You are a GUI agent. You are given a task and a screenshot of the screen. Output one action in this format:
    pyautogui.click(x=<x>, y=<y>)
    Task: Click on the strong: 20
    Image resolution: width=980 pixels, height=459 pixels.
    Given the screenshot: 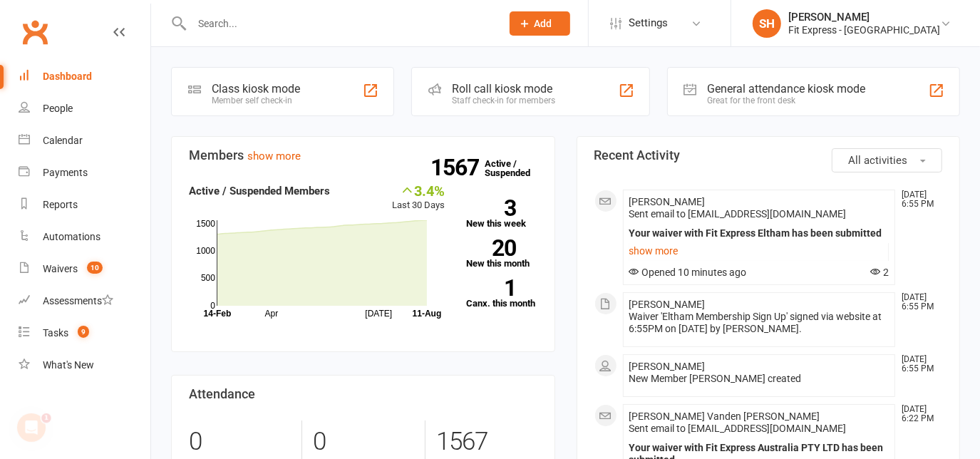 What is the action you would take?
    pyautogui.click(x=491, y=248)
    